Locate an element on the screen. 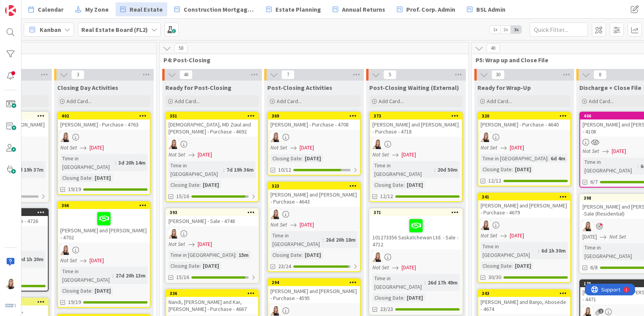 The height and width of the screenshot is (316, 644). span: 23/24 is located at coordinates (285, 266).